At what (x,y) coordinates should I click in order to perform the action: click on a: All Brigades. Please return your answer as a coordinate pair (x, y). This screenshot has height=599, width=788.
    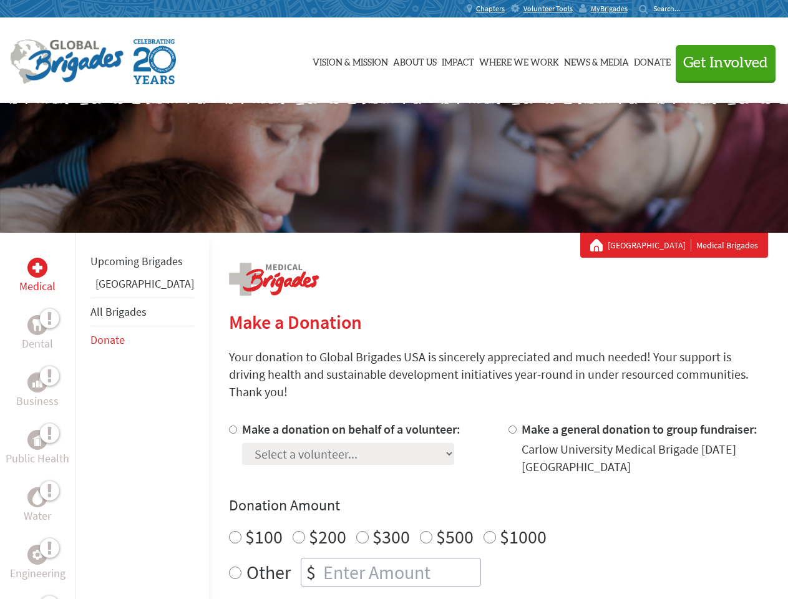
    Looking at the image, I should click on (119, 311).